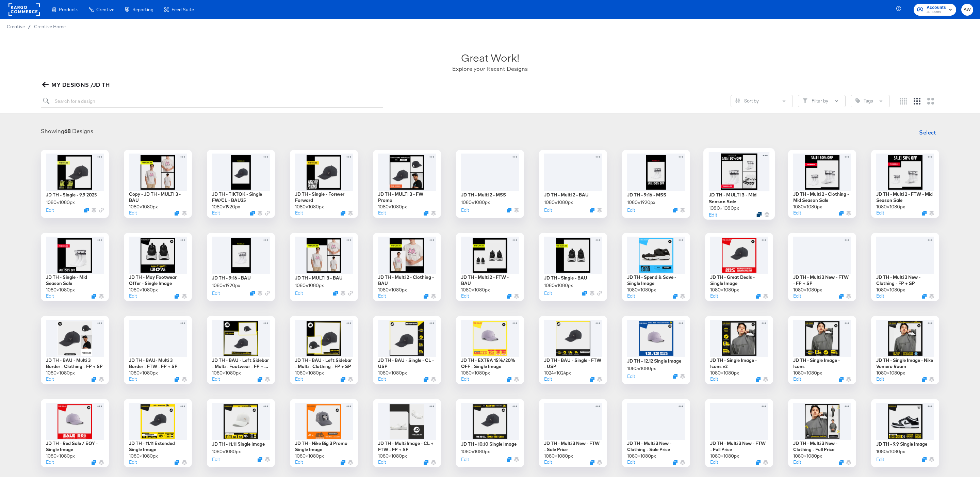  What do you see at coordinates (566, 195) in the screenshot?
I see `div: JD TH - Multi 2 - BAU` at bounding box center [566, 195].